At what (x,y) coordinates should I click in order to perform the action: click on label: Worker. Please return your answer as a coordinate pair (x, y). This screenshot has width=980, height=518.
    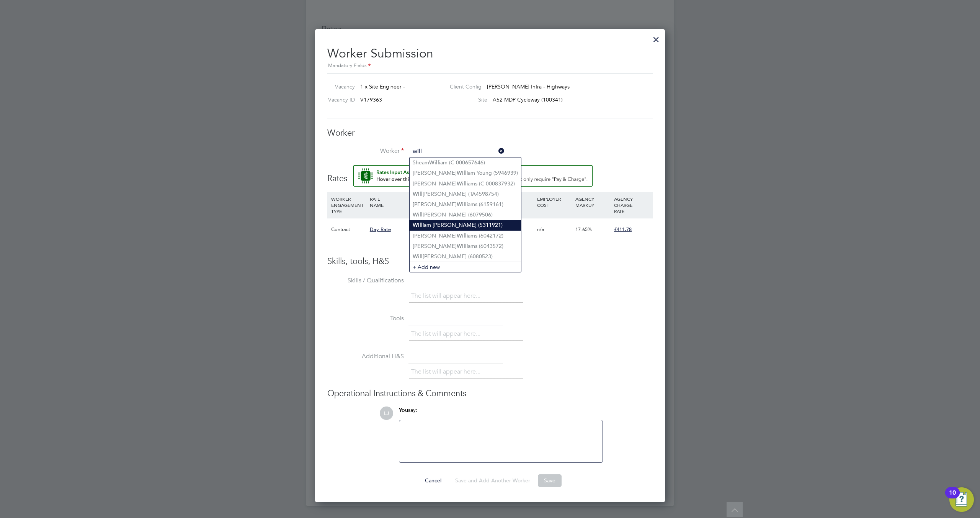
    Looking at the image, I should click on (366, 151).